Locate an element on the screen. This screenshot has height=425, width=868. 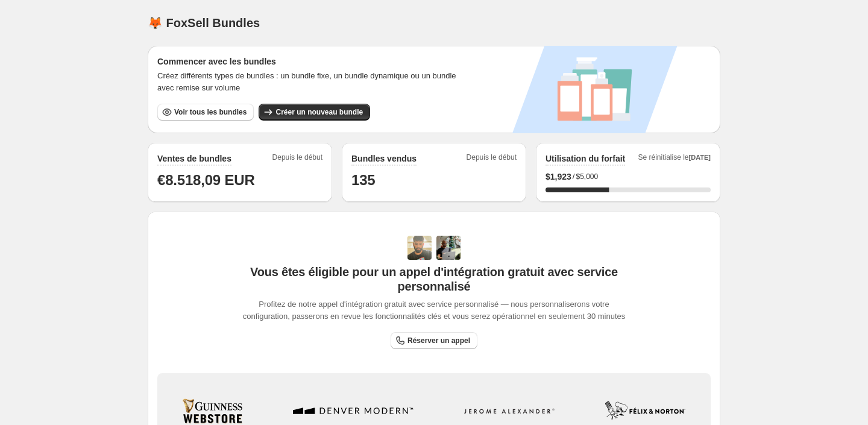
h1: 🦊 FoxSell Bundles is located at coordinates (203, 23).